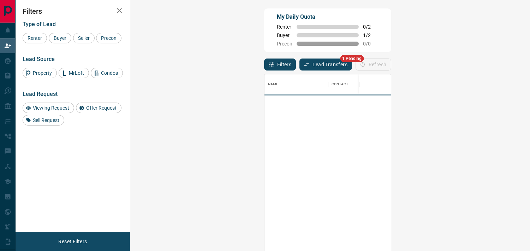 The height and width of the screenshot is (251, 530). Describe the element at coordinates (40, 94) in the screenshot. I see `span: Lead Request` at that location.